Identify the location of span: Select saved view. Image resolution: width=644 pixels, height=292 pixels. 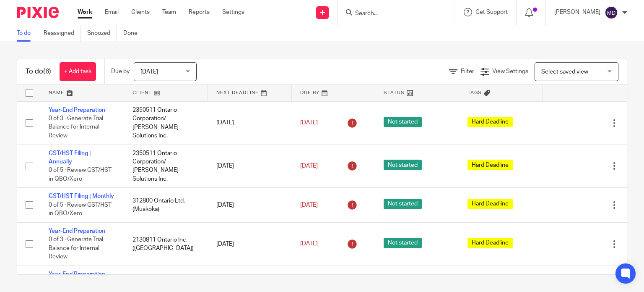
(565, 72).